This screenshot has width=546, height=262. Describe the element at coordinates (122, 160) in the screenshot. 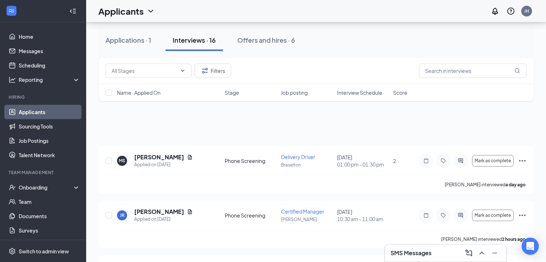

I see `div: MS` at that location.